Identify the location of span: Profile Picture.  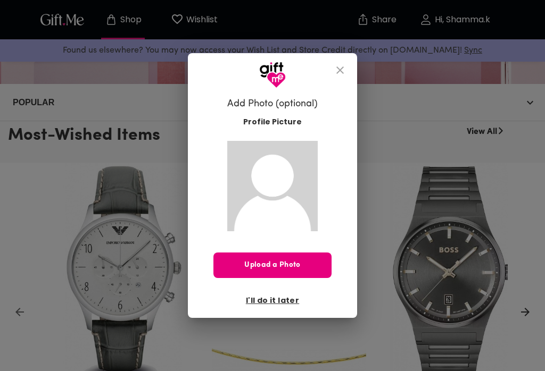
(272, 122).